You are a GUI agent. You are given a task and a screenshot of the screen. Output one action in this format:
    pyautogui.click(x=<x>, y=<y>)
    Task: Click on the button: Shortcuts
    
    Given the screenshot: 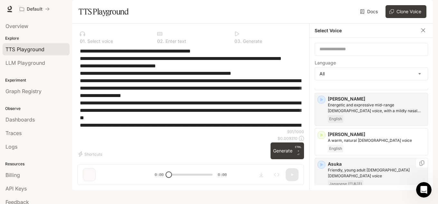 What is the action you would take?
    pyautogui.click(x=91, y=154)
    